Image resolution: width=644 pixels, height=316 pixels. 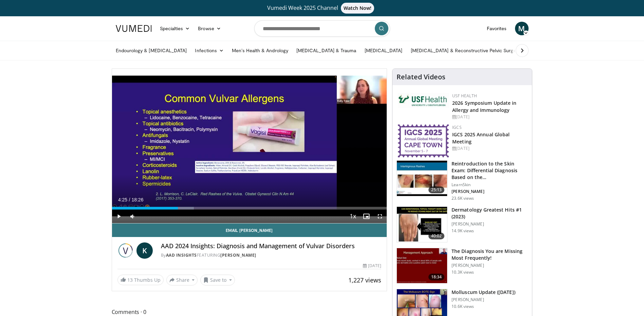 I want to click on span: 1,227 views, so click(x=364, y=280).